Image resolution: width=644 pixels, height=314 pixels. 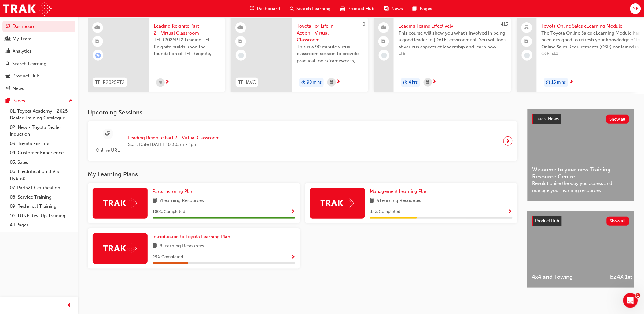 What do you see at coordinates (98, 55) in the screenshot?
I see `span: learningRecordVerb_ENROLL-icon` at bounding box center [98, 55].